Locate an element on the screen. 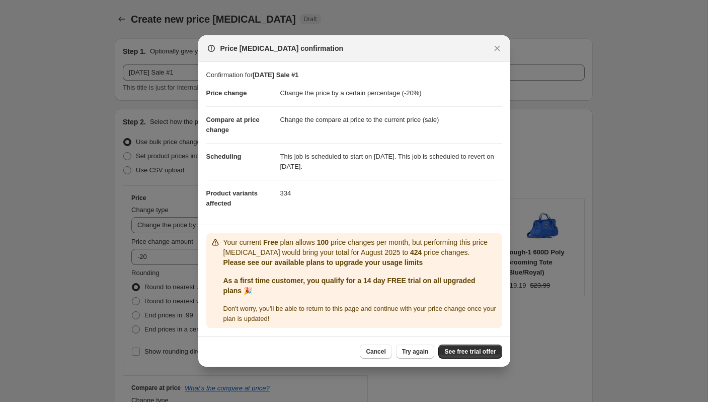 The height and width of the screenshot is (402, 708). button: Close is located at coordinates (497, 48).